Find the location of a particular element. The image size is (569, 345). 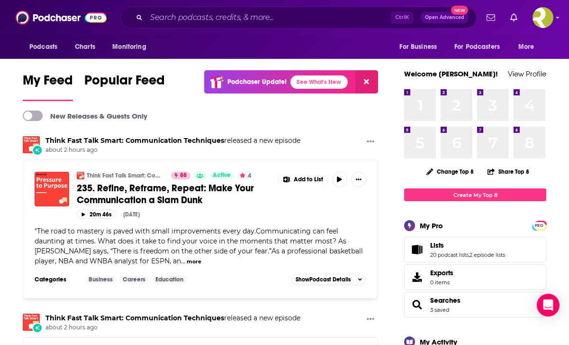

span: Add to List is located at coordinates (309, 179).